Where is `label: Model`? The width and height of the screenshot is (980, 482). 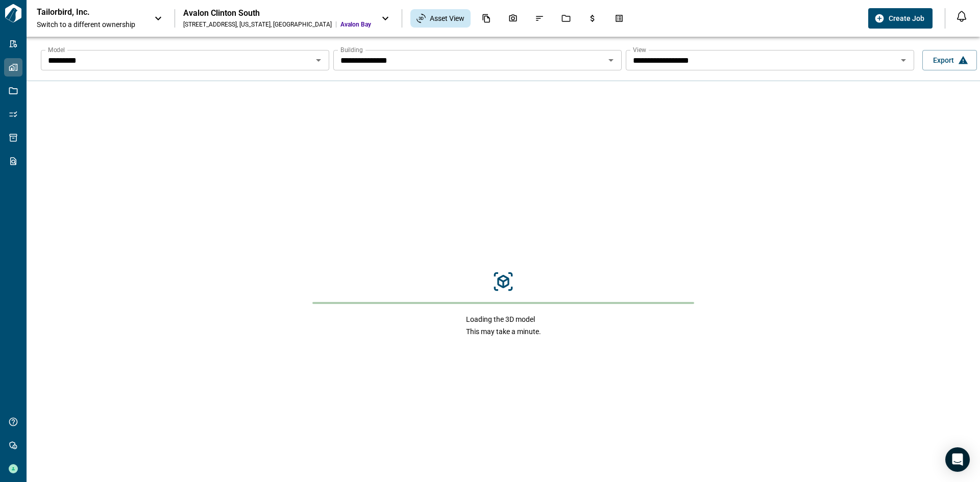
label: Model is located at coordinates (56, 50).